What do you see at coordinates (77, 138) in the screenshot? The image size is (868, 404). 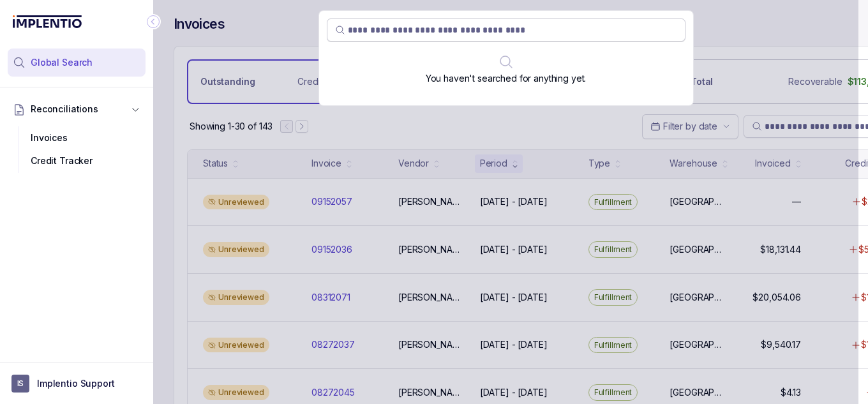 I see `div: Invoices` at bounding box center [77, 138].